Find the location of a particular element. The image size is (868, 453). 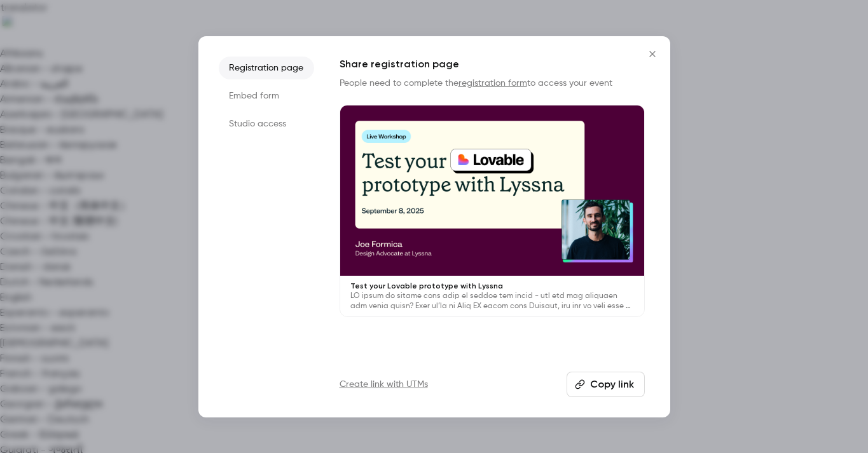

p: People need to complete the to access your event is located at coordinates (492, 83).